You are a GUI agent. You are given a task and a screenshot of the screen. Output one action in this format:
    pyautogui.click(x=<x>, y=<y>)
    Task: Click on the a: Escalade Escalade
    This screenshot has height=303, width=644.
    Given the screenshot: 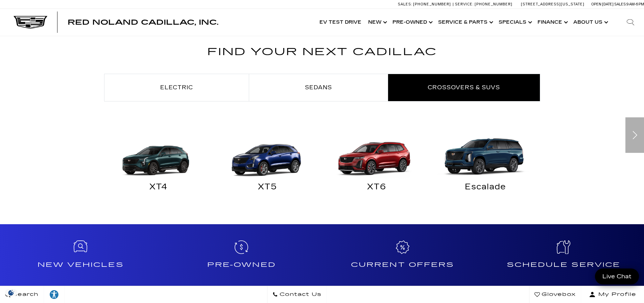 What is the action you would take?
    pyautogui.click(x=486, y=163)
    